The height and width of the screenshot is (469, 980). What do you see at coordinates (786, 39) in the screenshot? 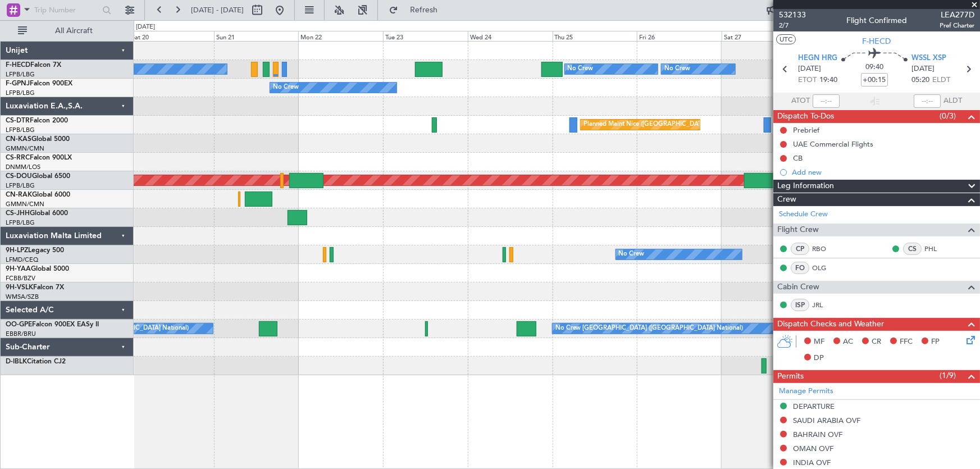
I see `button: UTC` at bounding box center [786, 39].